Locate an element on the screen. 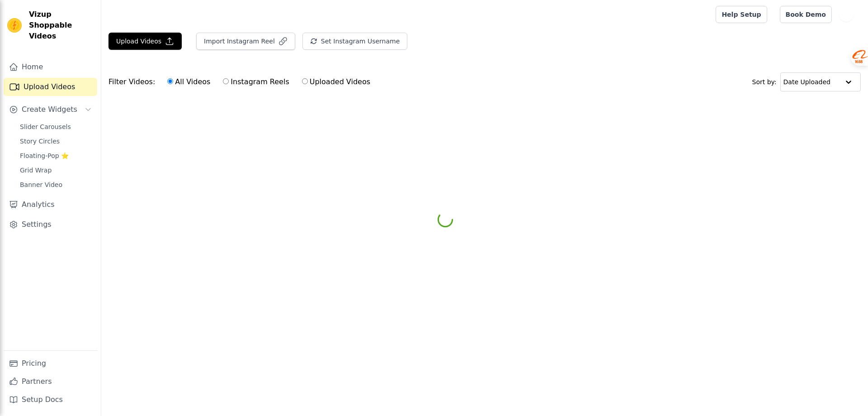 The width and height of the screenshot is (868, 416). span: Vizup Shoppable Videos is located at coordinates (61, 26).